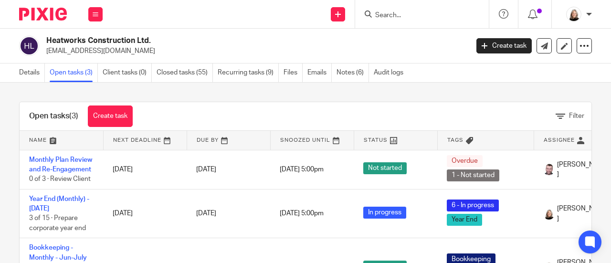 The height and width of the screenshot is (263, 611). Describe the element at coordinates (185, 73) in the screenshot. I see `a: Closed tasks (55)` at that location.